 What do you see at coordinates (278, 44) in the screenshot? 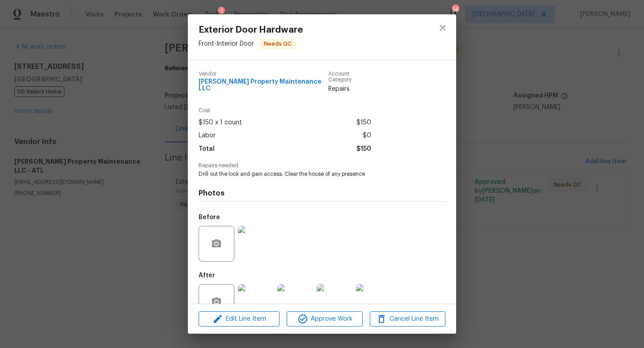
I see `span: Needs QC` at bounding box center [278, 44].